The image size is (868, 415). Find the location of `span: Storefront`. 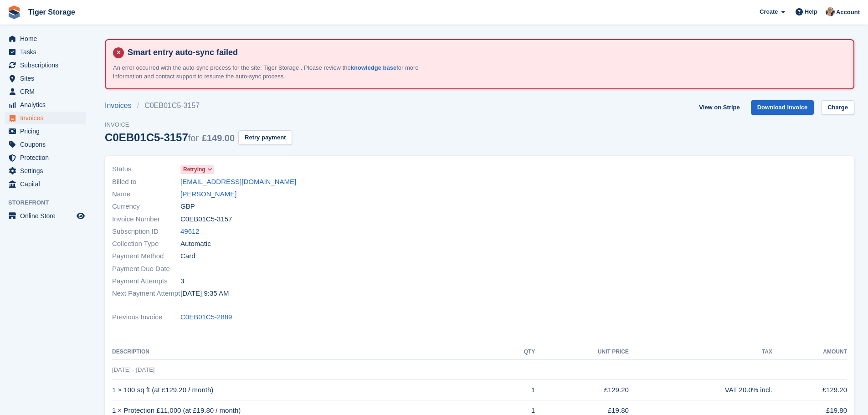

span: Storefront is located at coordinates (50, 203).